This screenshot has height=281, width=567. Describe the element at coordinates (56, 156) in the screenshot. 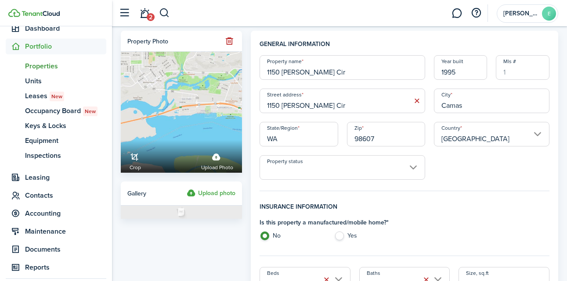

I see `a: Inspections` at that location.